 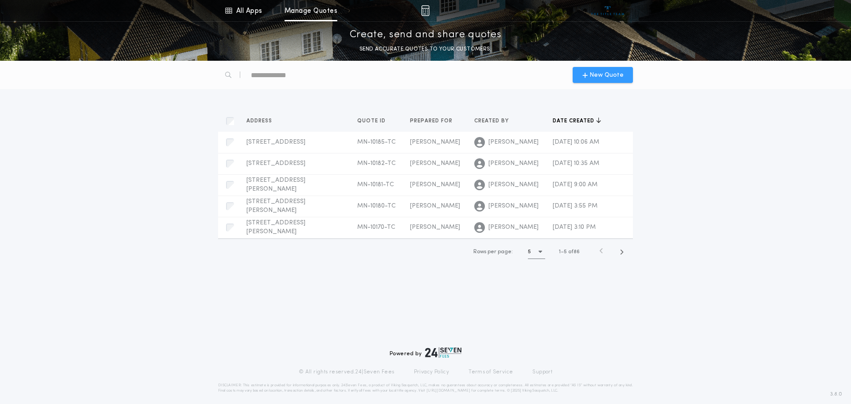 What do you see at coordinates (493, 121) in the screenshot?
I see `span: Created by` at bounding box center [493, 121].